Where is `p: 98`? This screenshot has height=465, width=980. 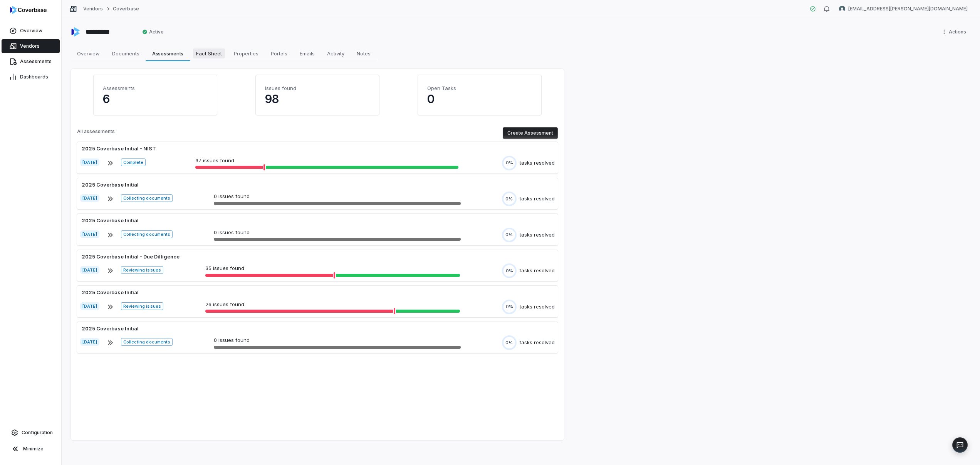
p: 98 is located at coordinates (317, 99).